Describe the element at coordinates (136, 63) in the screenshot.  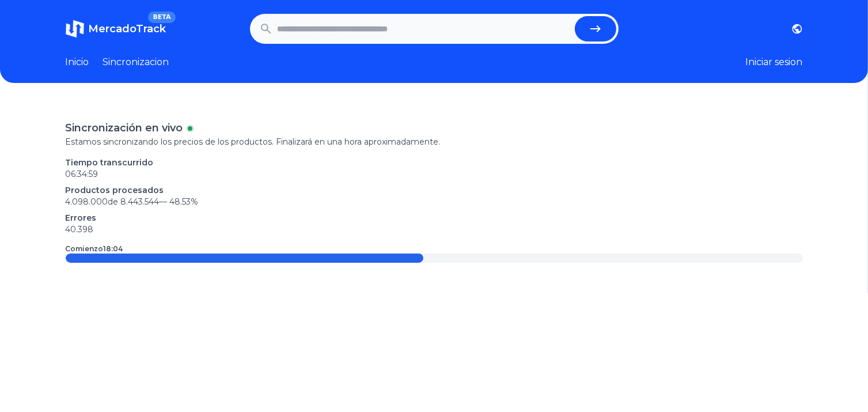
I see `a: Sincronizacion` at that location.